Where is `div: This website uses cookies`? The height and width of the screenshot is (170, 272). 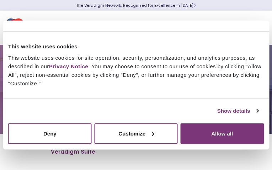 div: This website uses cookies is located at coordinates (136, 47).